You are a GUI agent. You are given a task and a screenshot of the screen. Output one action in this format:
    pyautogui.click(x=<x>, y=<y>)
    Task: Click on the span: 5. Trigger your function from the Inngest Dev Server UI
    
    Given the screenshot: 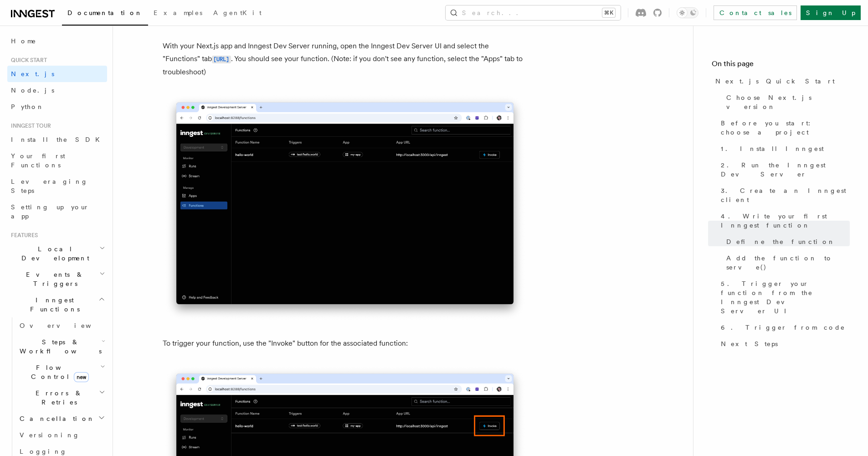 What is the action you would take?
    pyautogui.click(x=785, y=297)
    